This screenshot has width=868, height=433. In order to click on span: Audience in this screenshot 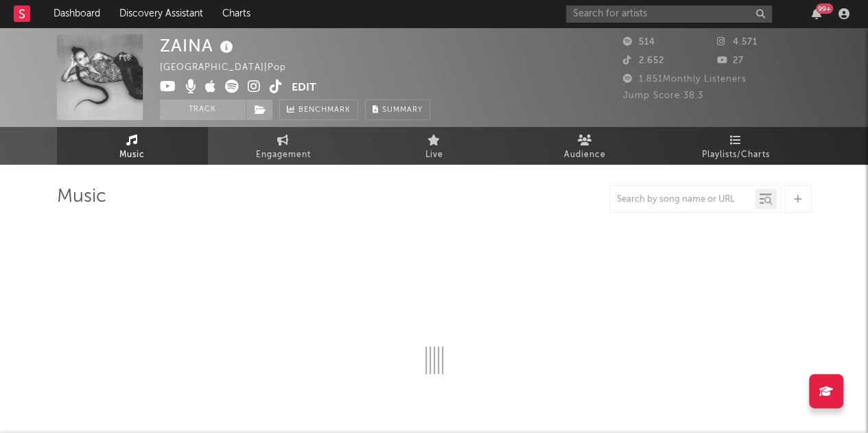, I will do `click(584, 155)`.